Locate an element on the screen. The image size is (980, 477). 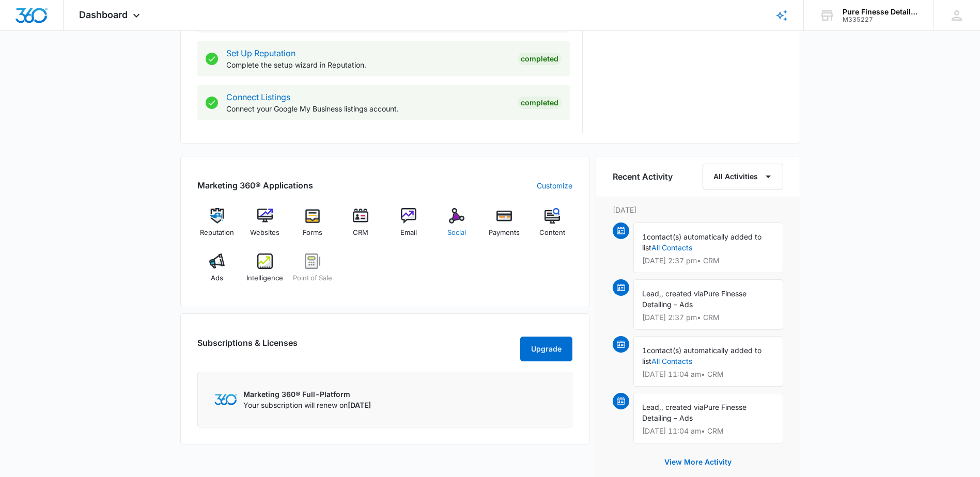
a: Customize is located at coordinates (554, 185).